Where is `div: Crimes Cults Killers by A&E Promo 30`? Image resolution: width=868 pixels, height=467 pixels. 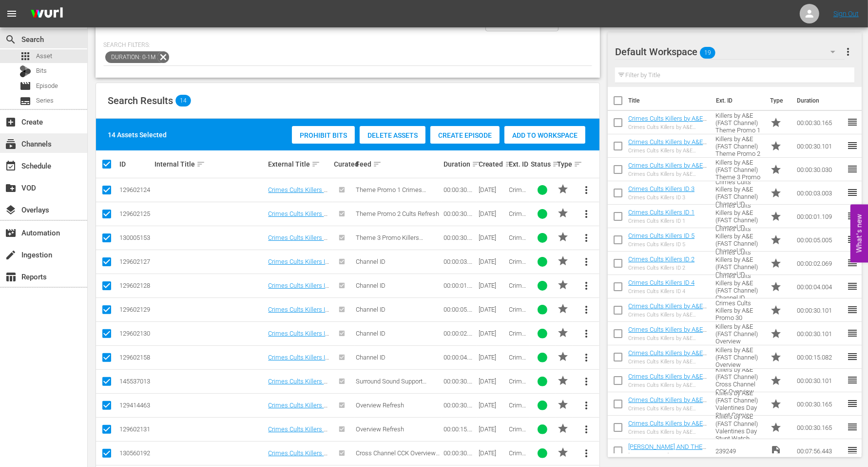
div: Crimes Cults Killers by A&E Promo 30 is located at coordinates (668, 314).